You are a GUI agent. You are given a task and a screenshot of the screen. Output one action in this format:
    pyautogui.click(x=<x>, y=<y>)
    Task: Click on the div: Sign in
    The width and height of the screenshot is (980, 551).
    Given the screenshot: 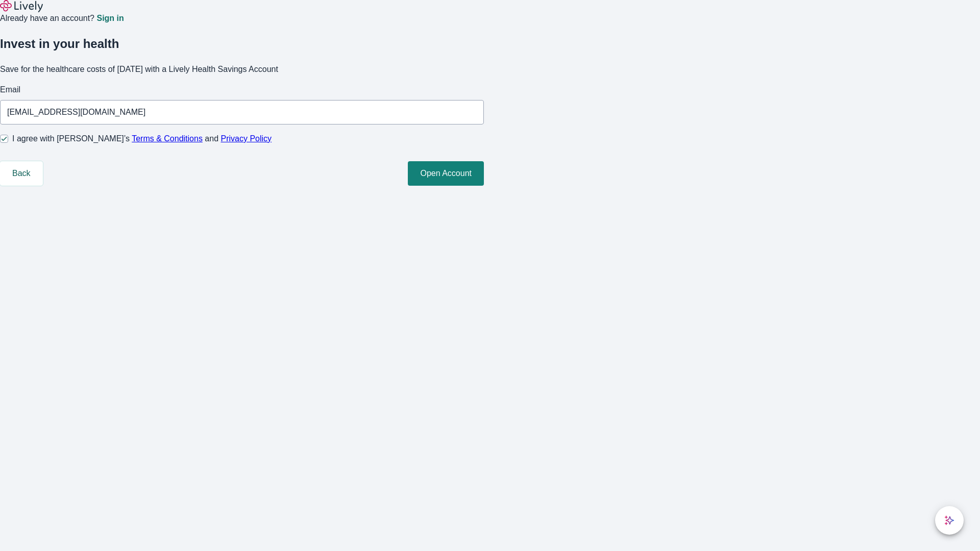 What is the action you would take?
    pyautogui.click(x=109, y=18)
    